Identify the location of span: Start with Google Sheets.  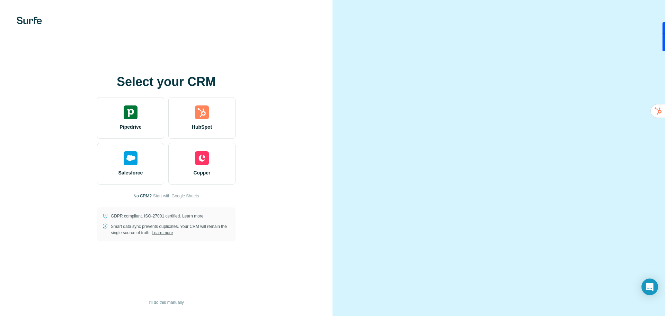
(176, 196).